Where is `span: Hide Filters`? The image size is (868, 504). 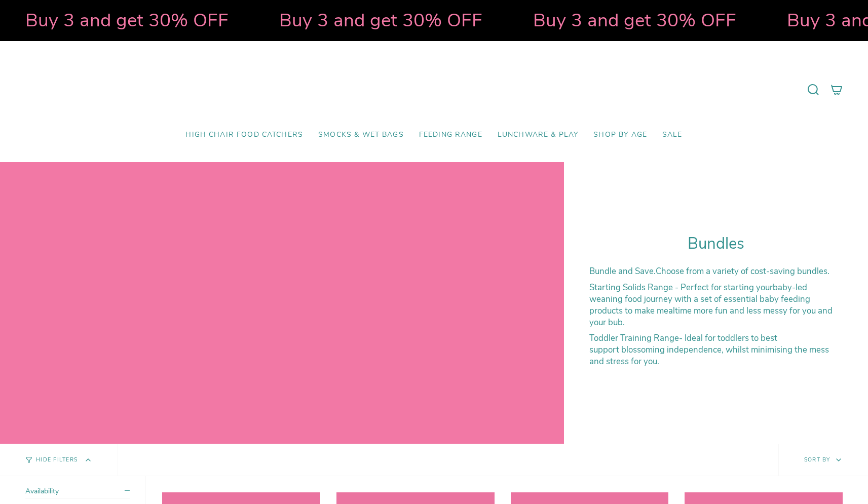
span: Hide Filters is located at coordinates (57, 460).